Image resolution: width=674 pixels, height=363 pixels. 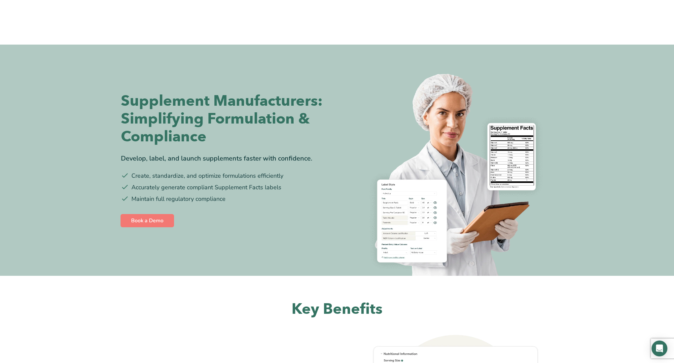 I want to click on div: Develop, label, and launch supplements faster with confidence., so click(x=227, y=159).